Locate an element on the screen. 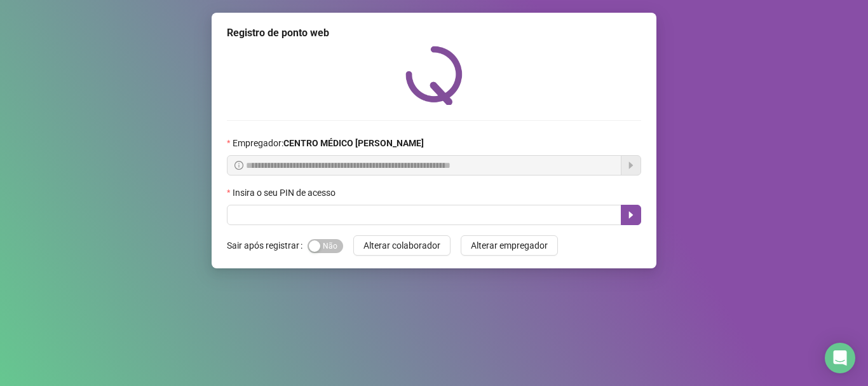 The image size is (868, 386). img: QRPoint is located at coordinates (434, 75).